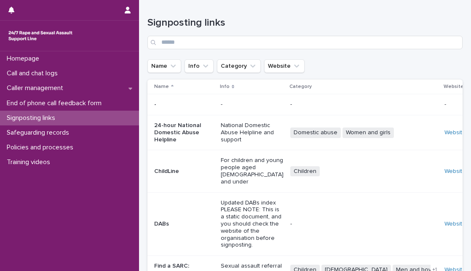  What do you see at coordinates (305, 43) in the screenshot?
I see `div: Search` at bounding box center [305, 43].